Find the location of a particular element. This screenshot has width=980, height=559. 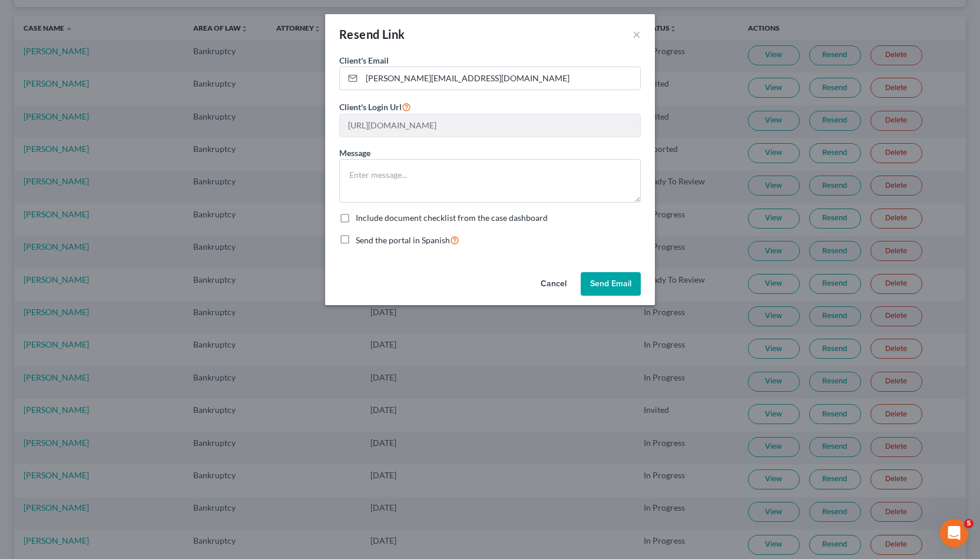

label: Message is located at coordinates (355, 153).